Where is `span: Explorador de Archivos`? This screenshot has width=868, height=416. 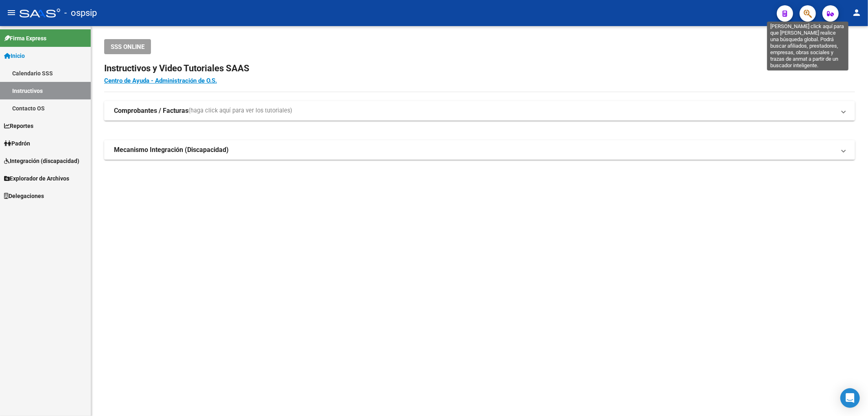 span: Explorador de Archivos is located at coordinates (37, 178).